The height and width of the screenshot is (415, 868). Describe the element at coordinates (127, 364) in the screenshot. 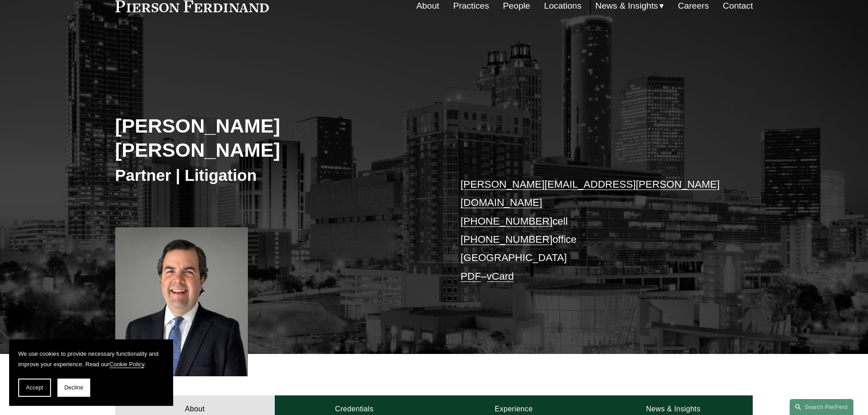

I see `a: Cookie Policy` at that location.